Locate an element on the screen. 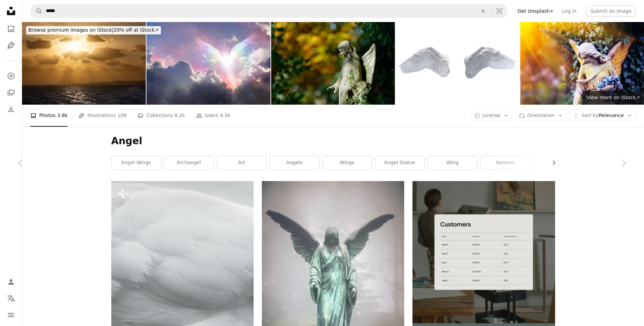 The height and width of the screenshot is (326, 644). img: sunset over kerama islands, okinawa, japan is located at coordinates (84, 64).